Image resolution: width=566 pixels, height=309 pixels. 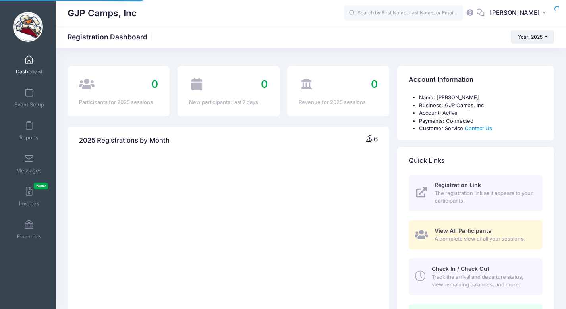 I want to click on span: Invoices, so click(x=29, y=203).